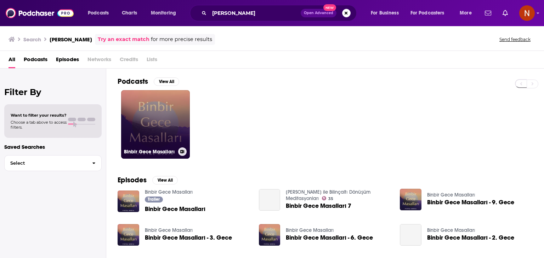 This screenshot has width=544, height=258. Describe the element at coordinates (527, 13) in the screenshot. I see `img: User Profile` at that location.